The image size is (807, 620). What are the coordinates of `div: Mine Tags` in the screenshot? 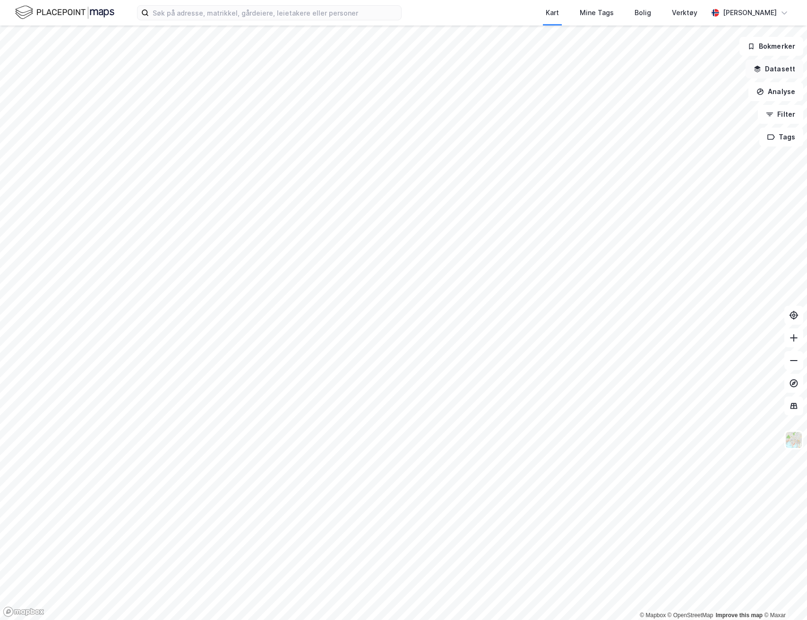 It's located at (597, 13).